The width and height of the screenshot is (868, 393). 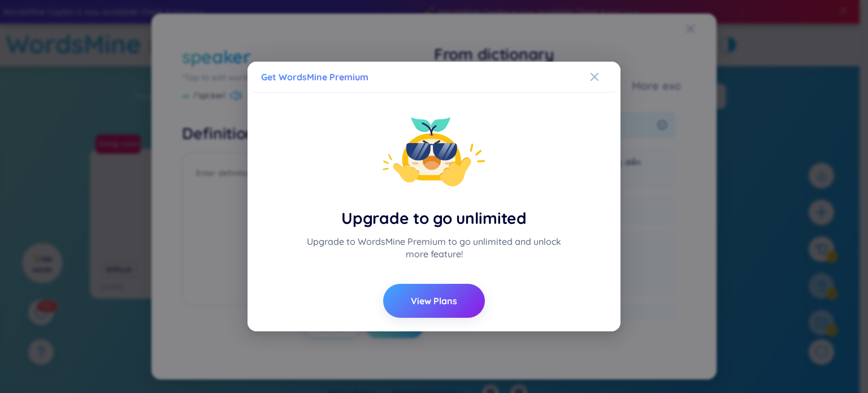 I want to click on div: Get WordsMine Premium, so click(x=434, y=77).